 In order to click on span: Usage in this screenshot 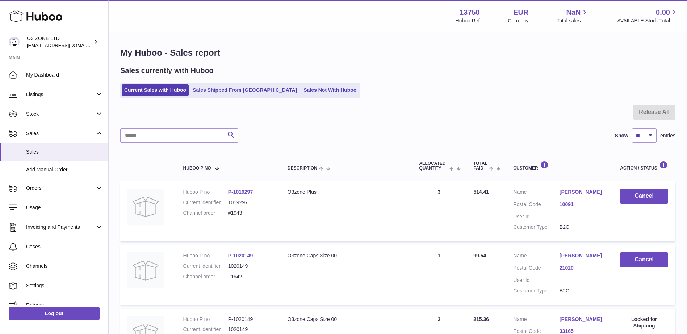, I will do `click(64, 208)`.